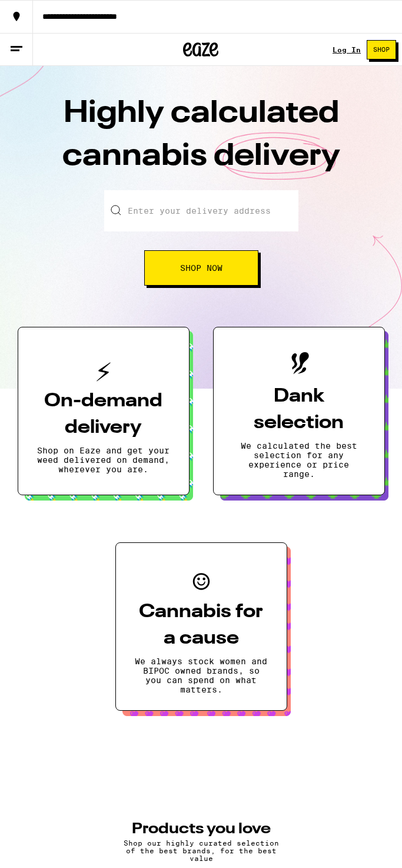  I want to click on button: Cannabis for a causeWe always stock women and BIPOC owned brands, so you can spend on what matters., so click(201, 627).